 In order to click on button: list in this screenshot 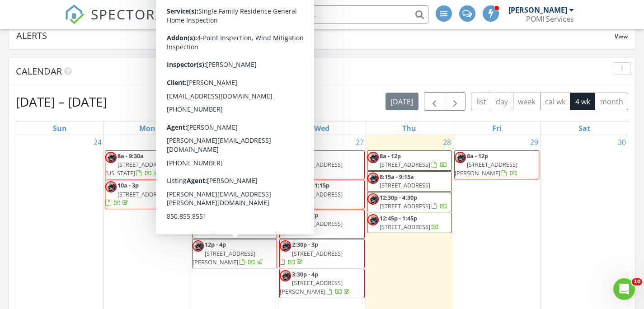, I will do `click(481, 101)`.